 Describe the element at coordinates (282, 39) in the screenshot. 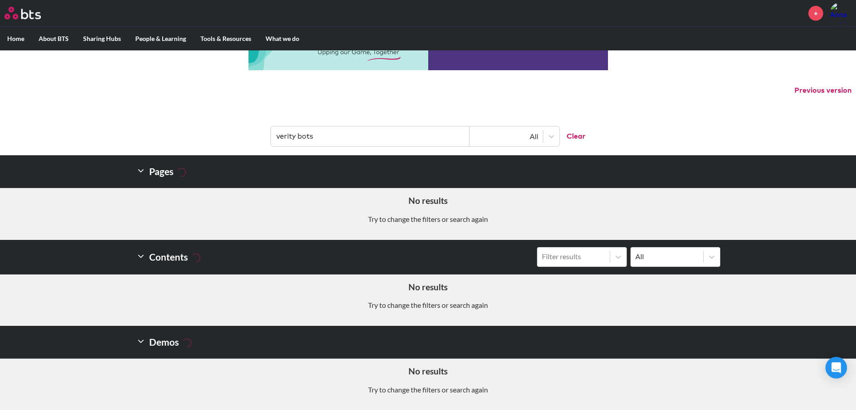

I see `label: What we do` at that location.